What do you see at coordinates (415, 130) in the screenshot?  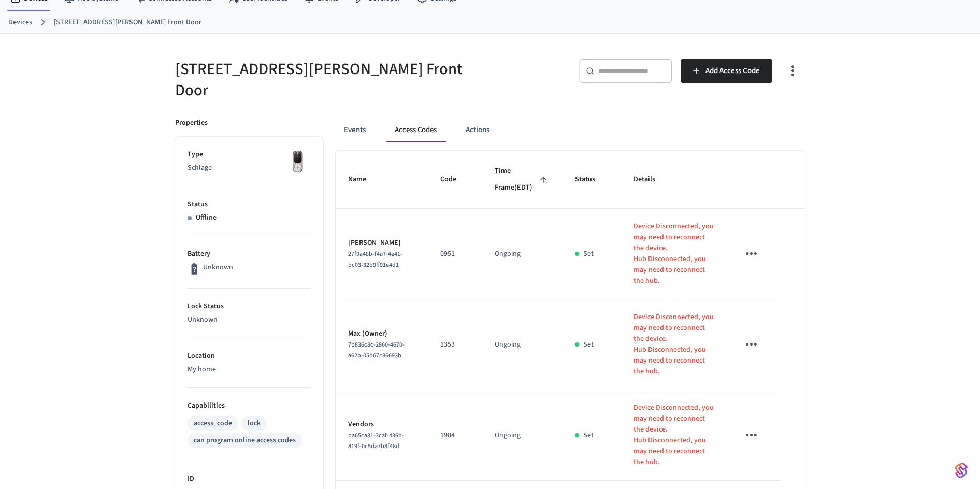 I see `button: Access Codes` at bounding box center [415, 130].